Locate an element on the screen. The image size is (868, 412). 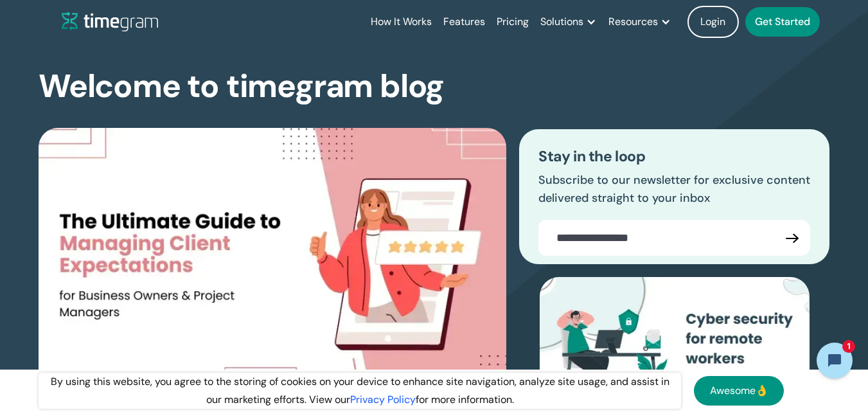
div: Solutions is located at coordinates (562, 22).